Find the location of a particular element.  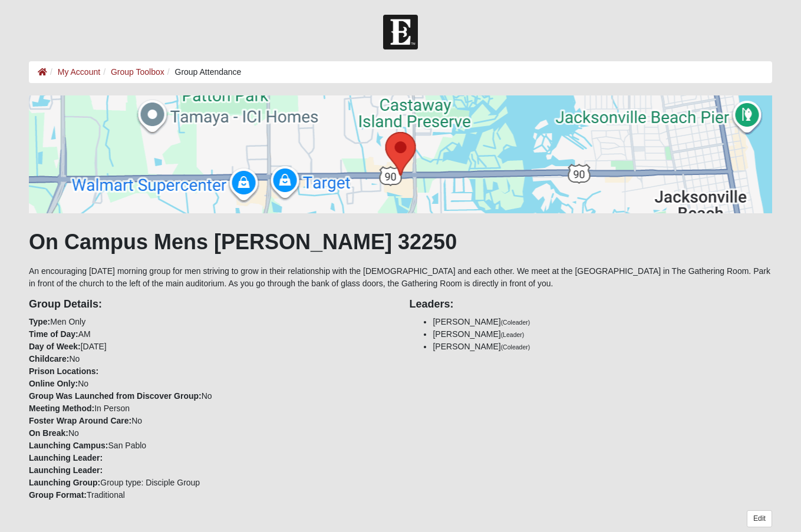

h4: Group Details: is located at coordinates (210, 304).